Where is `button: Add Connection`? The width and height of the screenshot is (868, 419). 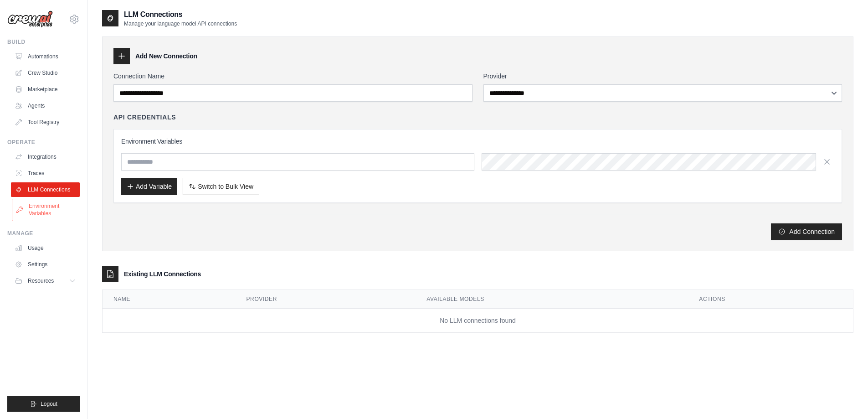 button: Add Connection is located at coordinates (806, 231).